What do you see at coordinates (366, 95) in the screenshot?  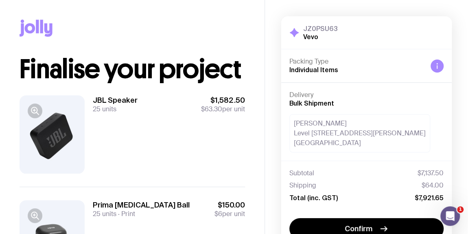 I see `h4: Delivery` at bounding box center [366, 95].